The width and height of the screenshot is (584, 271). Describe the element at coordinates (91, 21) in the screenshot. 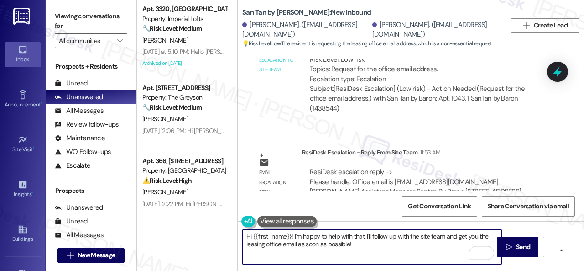

I see `label: Viewing conversations for` at that location.